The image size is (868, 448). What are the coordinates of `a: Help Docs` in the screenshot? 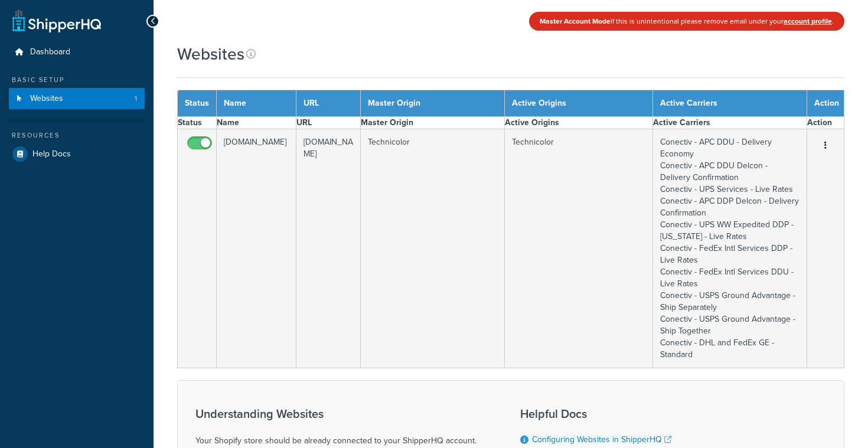 It's located at (77, 154).